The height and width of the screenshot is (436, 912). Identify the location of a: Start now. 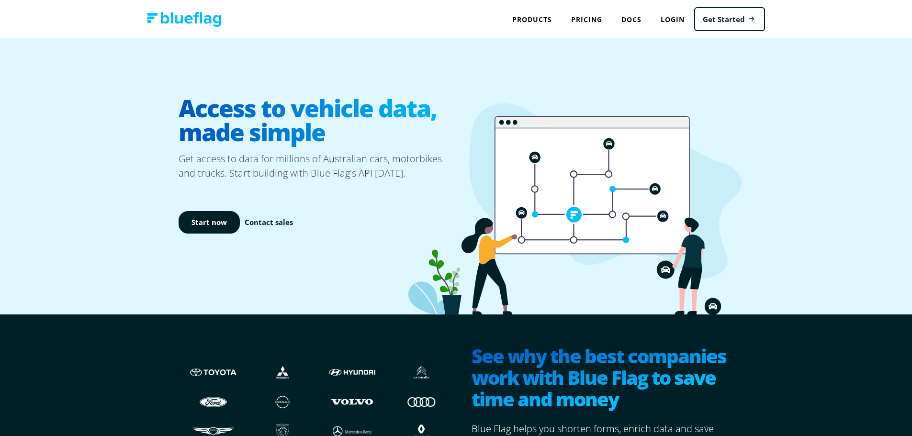
(209, 222).